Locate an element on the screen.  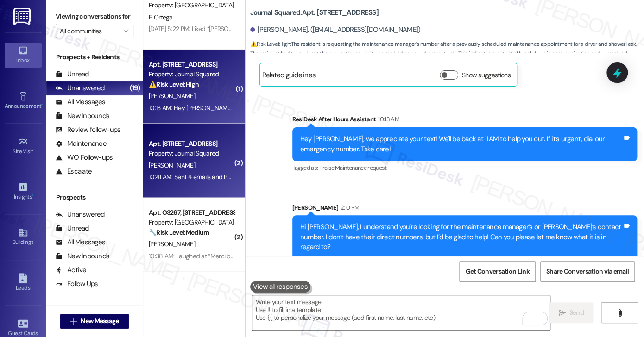
label: Show suggestions is located at coordinates (485, 75).